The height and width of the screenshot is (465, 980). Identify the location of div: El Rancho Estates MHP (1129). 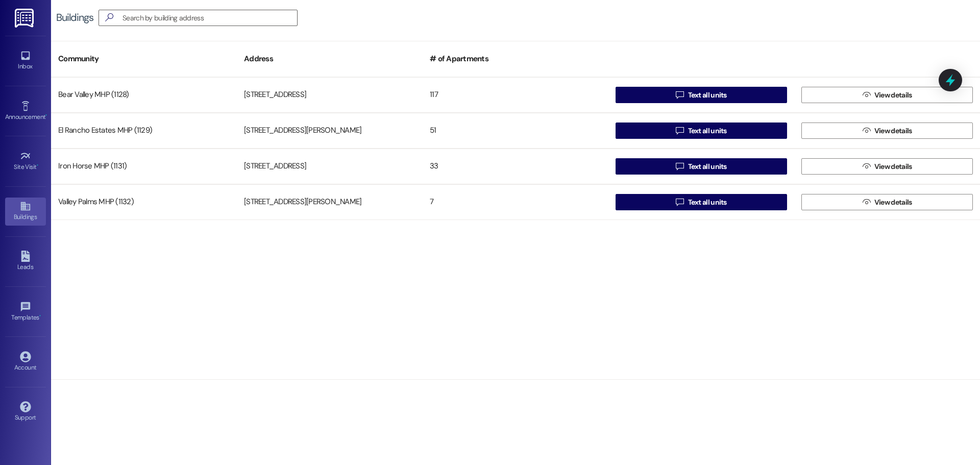
(144, 131).